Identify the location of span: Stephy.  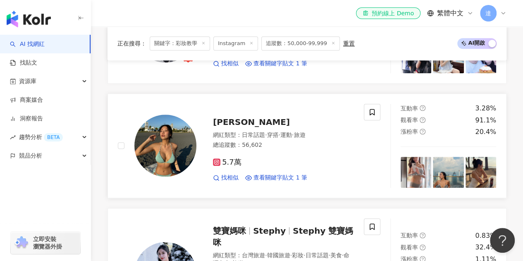
(269, 230).